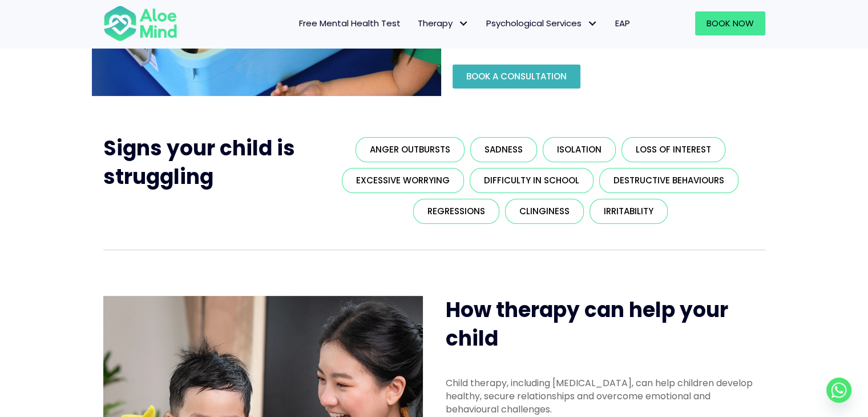  I want to click on a: Free Mental Health Test, so click(350, 24).